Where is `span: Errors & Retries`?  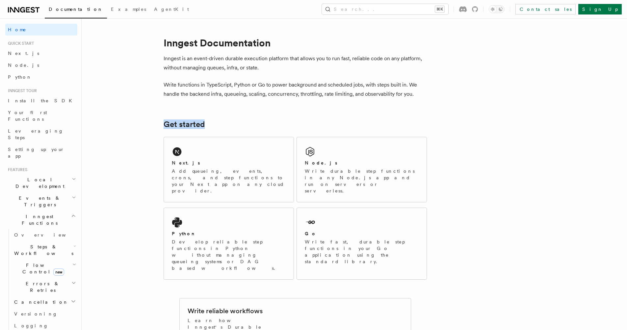
span: Errors & Retries is located at coordinates (41, 287).